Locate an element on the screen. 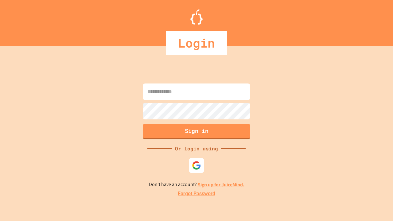 The width and height of the screenshot is (393, 221). p: Don't have an account? is located at coordinates (197, 185).